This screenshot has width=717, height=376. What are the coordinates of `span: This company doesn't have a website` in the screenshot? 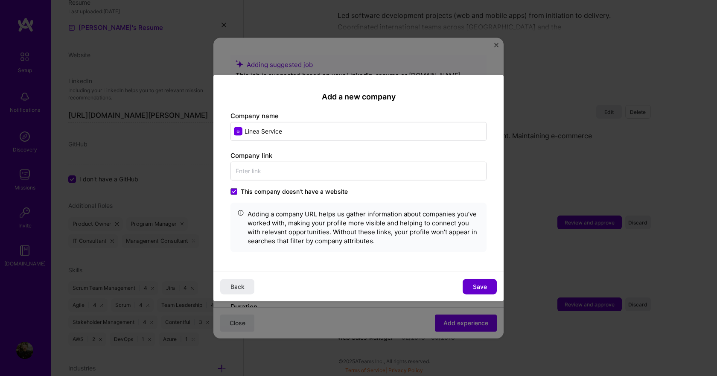 It's located at (294, 192).